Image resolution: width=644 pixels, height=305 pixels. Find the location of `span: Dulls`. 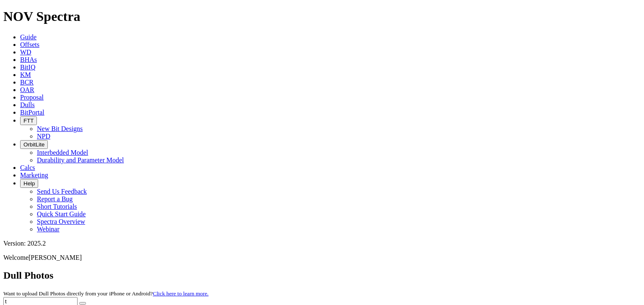

span: Dulls is located at coordinates (27, 105).